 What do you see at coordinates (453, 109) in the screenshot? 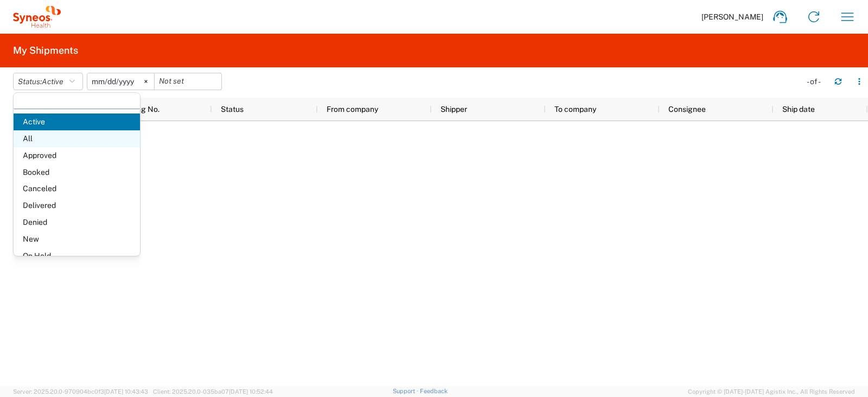
I see `span: Shipper` at bounding box center [453, 109].